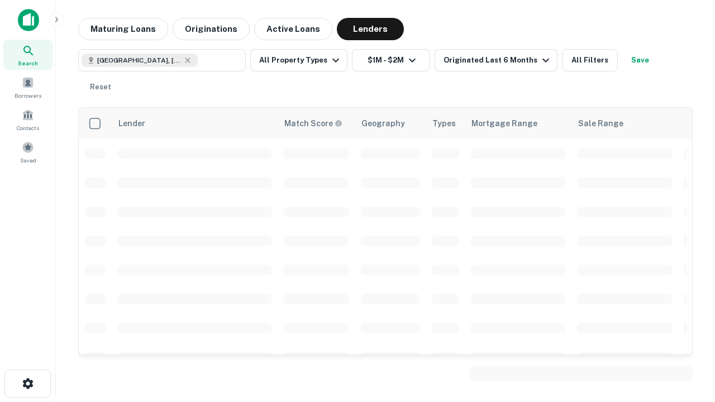  I want to click on th: Geography, so click(390, 124).